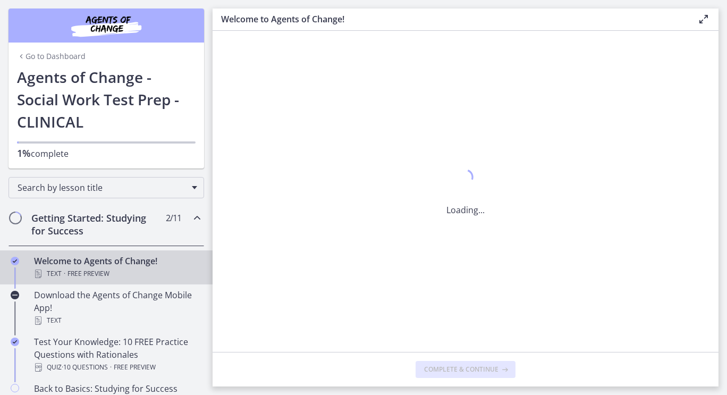 Image resolution: width=727 pixels, height=395 pixels. I want to click on div: Search by lesson title, so click(106, 188).